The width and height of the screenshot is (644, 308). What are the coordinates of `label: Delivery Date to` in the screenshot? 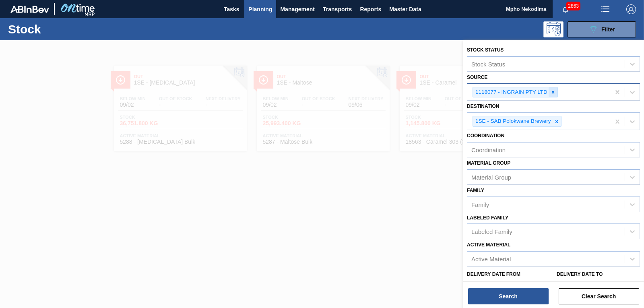 It's located at (580, 274).